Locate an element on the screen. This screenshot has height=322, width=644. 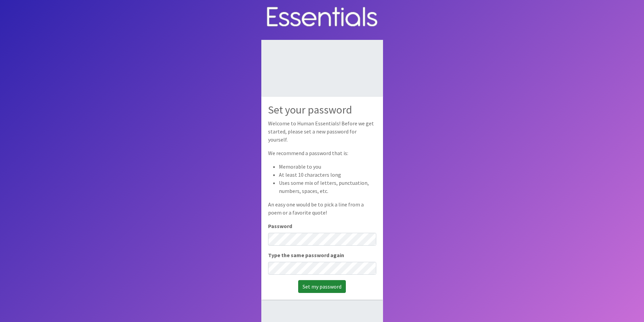
li: Uses some mix of letters, punctuation, numbers, spaces, etc. is located at coordinates (328, 187).